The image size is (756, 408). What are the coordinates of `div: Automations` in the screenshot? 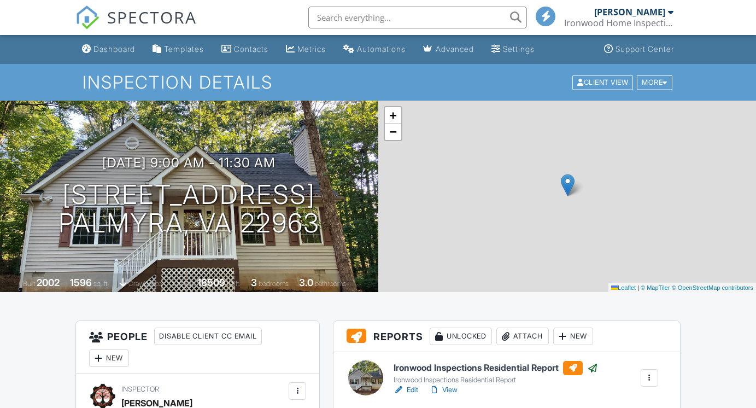 It's located at (381, 49).